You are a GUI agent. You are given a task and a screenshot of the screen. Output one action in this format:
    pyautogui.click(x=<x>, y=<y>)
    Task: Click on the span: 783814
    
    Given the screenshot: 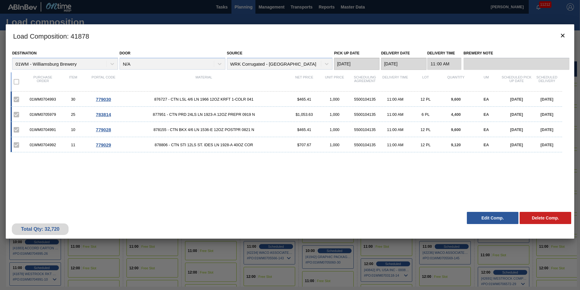 What is the action you would take?
    pyautogui.click(x=103, y=114)
    